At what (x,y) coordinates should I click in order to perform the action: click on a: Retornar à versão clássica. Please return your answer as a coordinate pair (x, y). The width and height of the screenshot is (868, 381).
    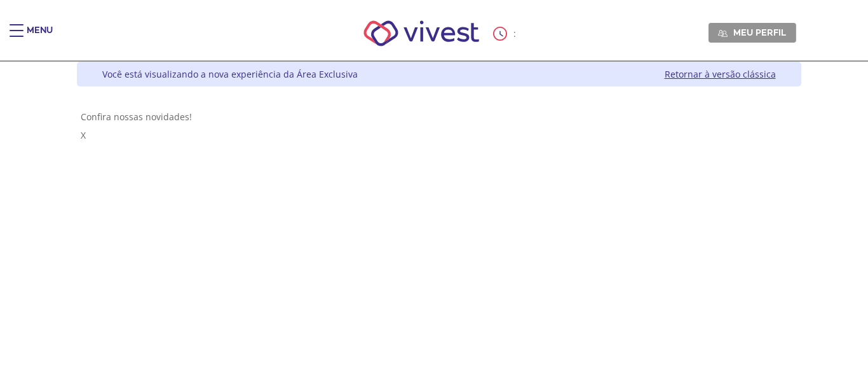
    Looking at the image, I should click on (720, 74).